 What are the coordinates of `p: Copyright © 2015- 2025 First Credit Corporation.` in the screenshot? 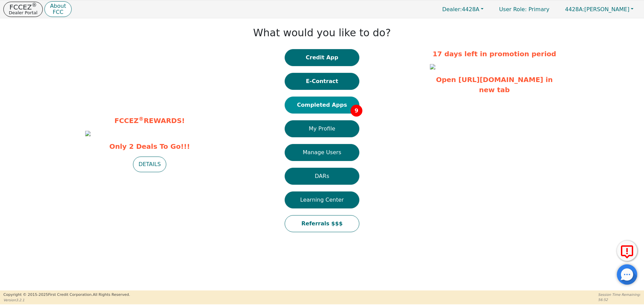 It's located at (67, 295).